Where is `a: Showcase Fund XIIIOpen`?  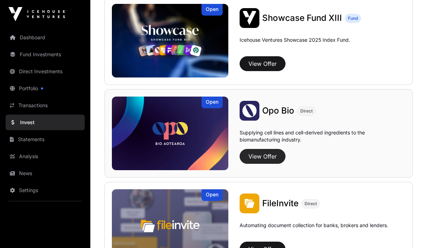 a: Showcase Fund XIIIOpen is located at coordinates (170, 41).